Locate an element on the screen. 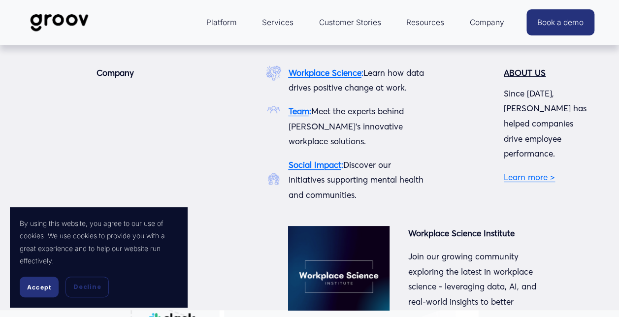  a: Customer Stories is located at coordinates (350, 23).